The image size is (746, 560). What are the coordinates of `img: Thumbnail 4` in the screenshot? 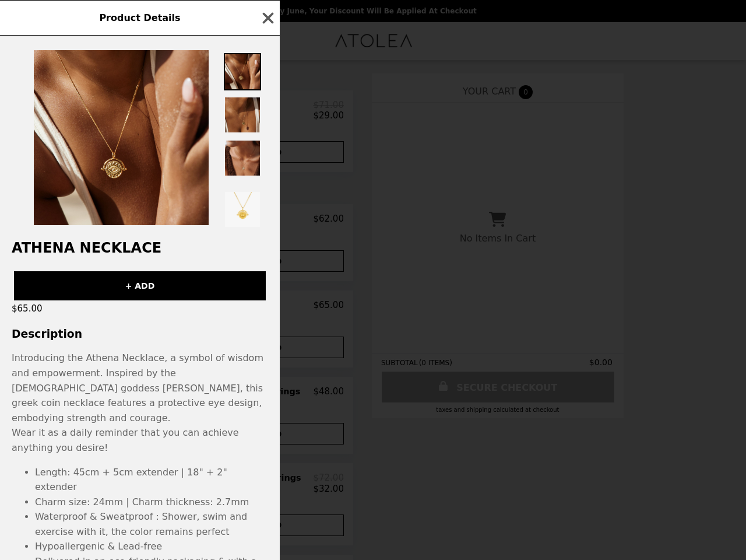 It's located at (242, 184).